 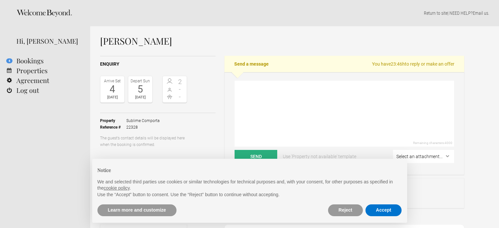 I want to click on flynt-notification-badge: 4, so click(x=9, y=61).